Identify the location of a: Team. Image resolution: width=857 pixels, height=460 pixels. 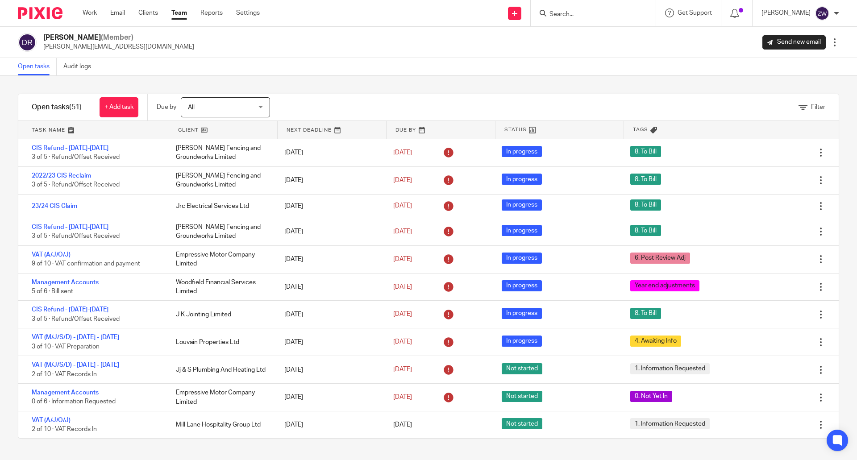
(179, 13).